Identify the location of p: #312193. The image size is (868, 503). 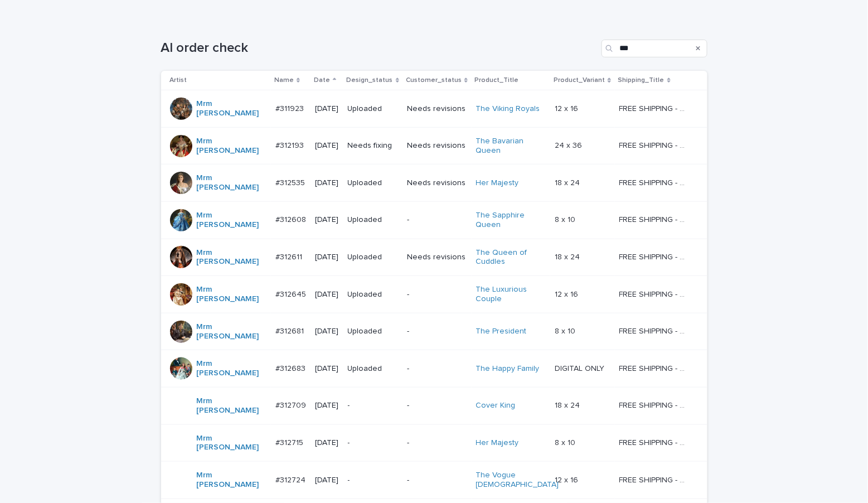
(291, 145).